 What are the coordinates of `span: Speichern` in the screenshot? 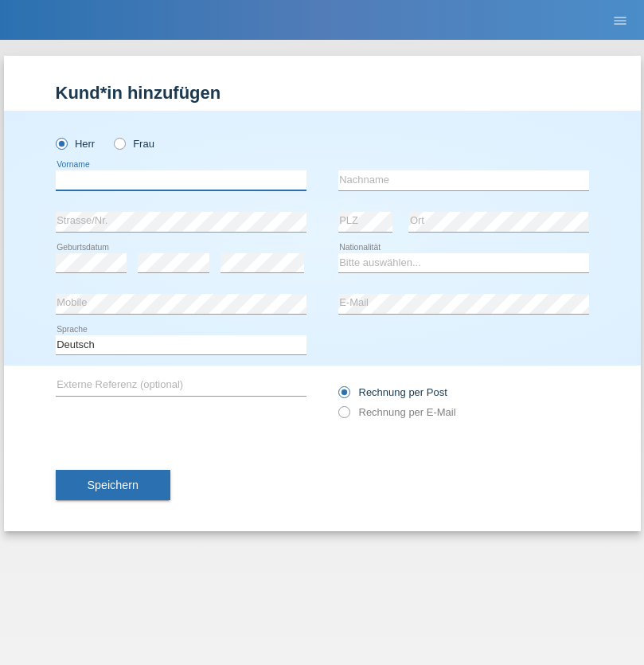 It's located at (113, 485).